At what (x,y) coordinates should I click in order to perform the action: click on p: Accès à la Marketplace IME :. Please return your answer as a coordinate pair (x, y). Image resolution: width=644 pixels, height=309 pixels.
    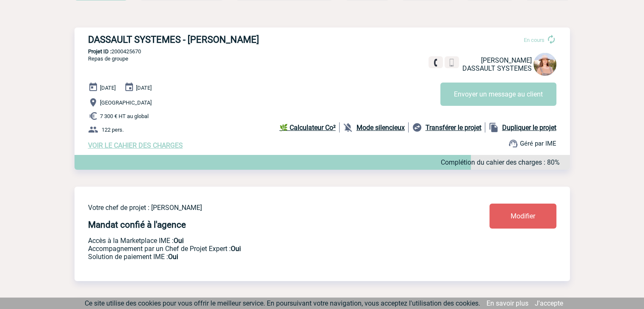
    Looking at the image, I should click on (264, 240).